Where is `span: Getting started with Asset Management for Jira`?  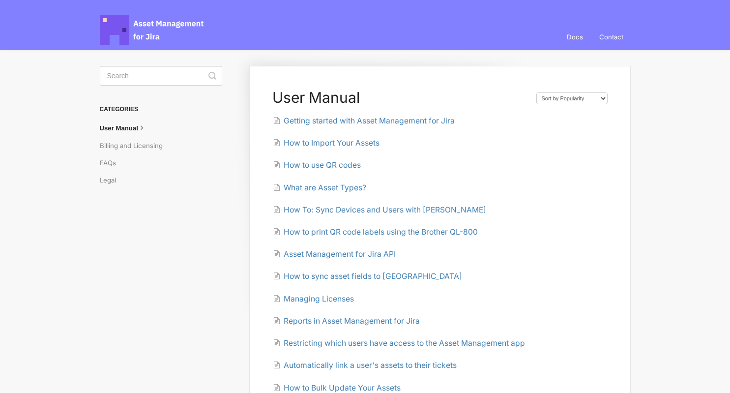 span: Getting started with Asset Management for Jira is located at coordinates (368, 120).